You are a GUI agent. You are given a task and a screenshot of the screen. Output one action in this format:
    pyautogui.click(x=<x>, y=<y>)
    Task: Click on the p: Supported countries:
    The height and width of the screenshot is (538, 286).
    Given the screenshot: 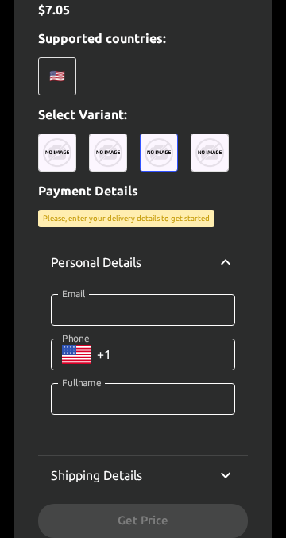 What is the action you would take?
    pyautogui.click(x=143, y=38)
    